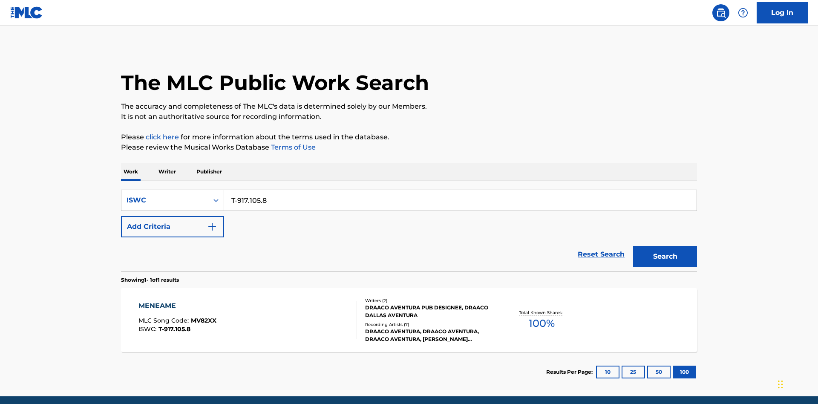 This screenshot has width=818, height=404. I want to click on span: 100 %, so click(542, 323).